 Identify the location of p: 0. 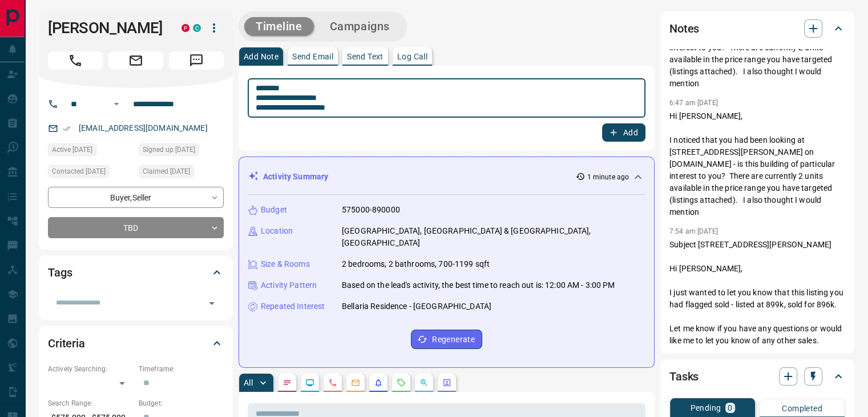
(730, 408).